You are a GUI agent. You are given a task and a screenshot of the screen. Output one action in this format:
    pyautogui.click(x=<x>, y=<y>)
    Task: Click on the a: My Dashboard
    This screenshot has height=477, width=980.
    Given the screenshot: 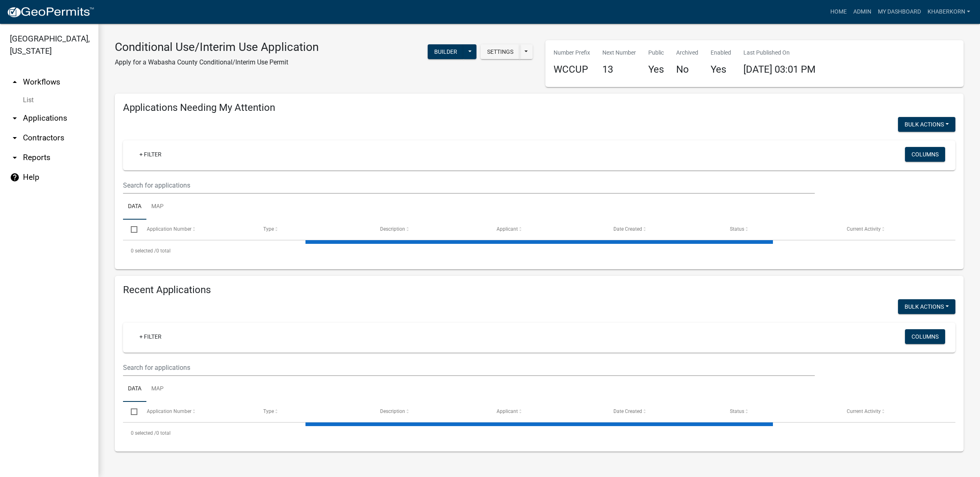 What is the action you would take?
    pyautogui.click(x=900, y=12)
    